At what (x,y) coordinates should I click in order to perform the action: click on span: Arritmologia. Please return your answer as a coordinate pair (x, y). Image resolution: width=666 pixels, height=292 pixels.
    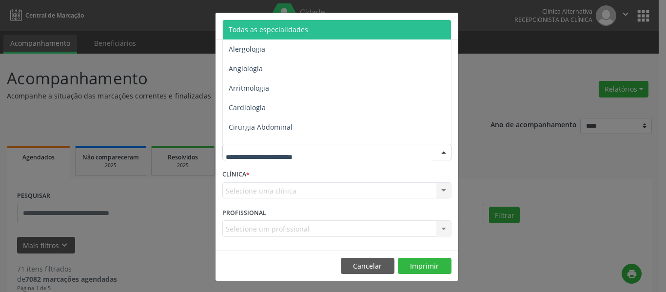
    Looking at the image, I should click on (249, 88).